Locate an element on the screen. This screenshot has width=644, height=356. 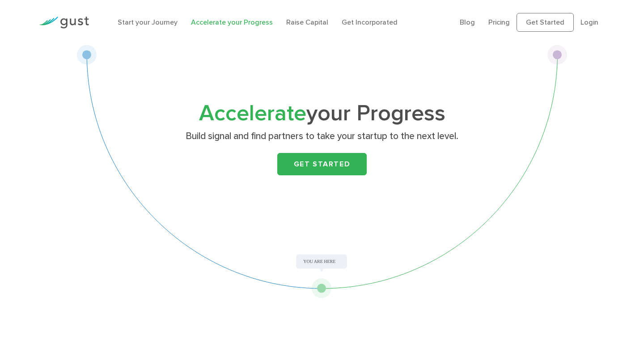
a: Get Incorporated is located at coordinates (369, 22).